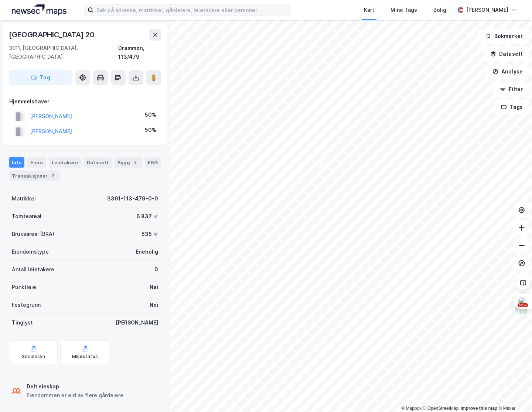 The image size is (532, 412). I want to click on div: 6 837 ㎡, so click(147, 217).